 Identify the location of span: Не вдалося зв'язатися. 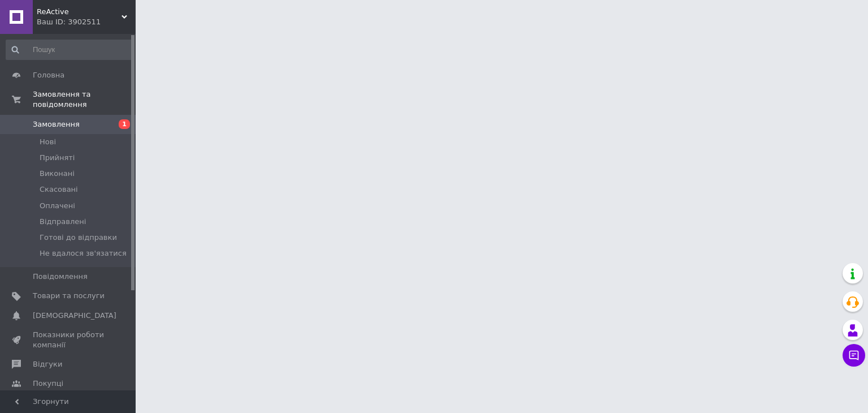
(83, 253).